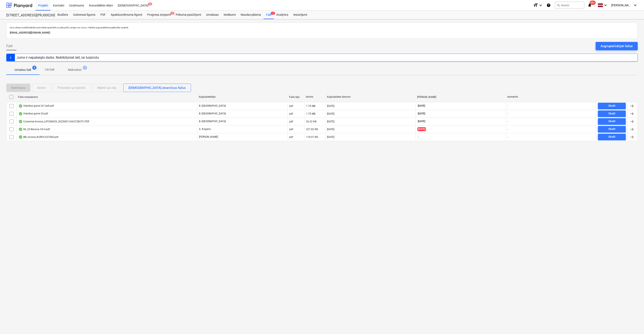 The height and width of the screenshot is (334, 644). Describe the element at coordinates (251, 15) in the screenshot. I see `a: Naudas plūsma` at that location.